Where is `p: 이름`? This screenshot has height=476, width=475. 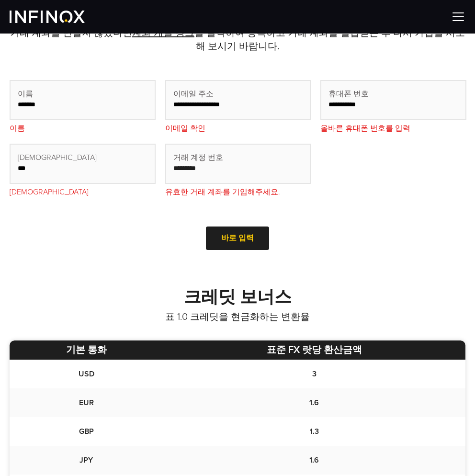
p: 이름 is located at coordinates (82, 129).